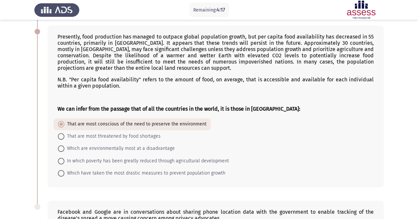 The height and width of the screenshot is (219, 418). I want to click on span: In which poverty has been greatly reduced through agricultural development, so click(147, 161).